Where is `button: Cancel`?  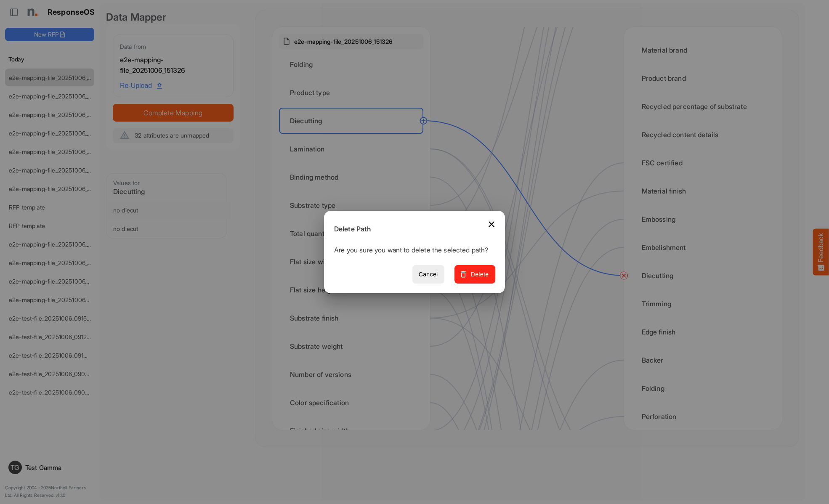 button: Cancel is located at coordinates (428, 274).